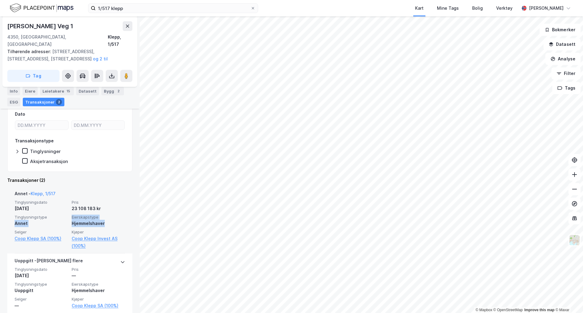  I want to click on button: Tag, so click(33, 76).